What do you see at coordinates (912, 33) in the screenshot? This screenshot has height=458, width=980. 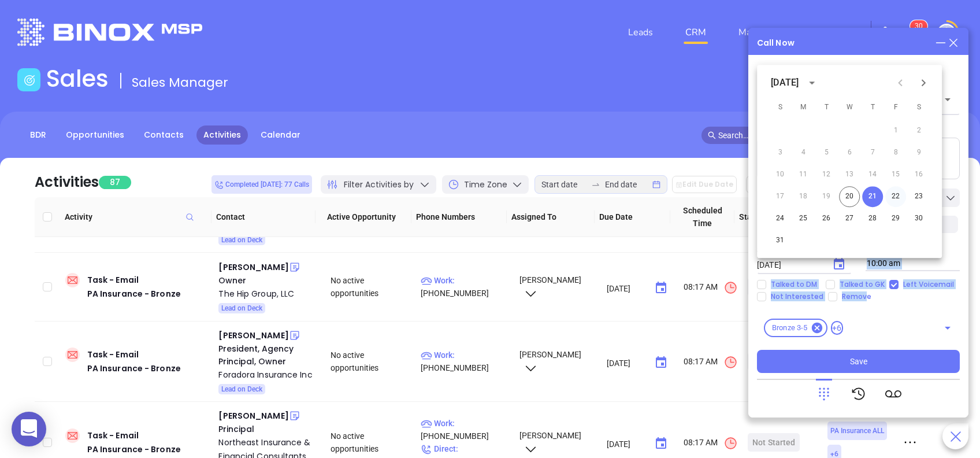 I see `img: iconNotification` at bounding box center [912, 33].